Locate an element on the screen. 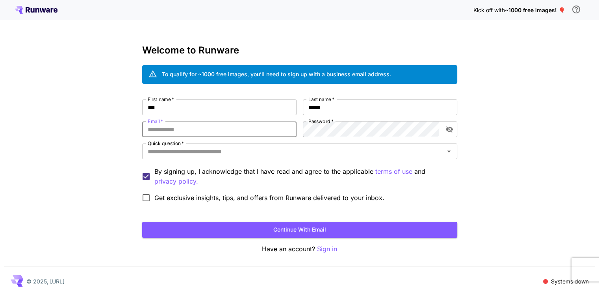 The image size is (599, 287). button: toggle password visibility is located at coordinates (449, 130).